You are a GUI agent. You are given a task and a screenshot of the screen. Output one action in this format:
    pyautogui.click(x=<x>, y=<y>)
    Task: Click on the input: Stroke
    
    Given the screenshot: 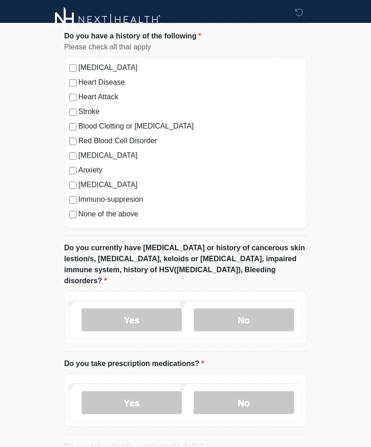 What is the action you would take?
    pyautogui.click(x=73, y=112)
    